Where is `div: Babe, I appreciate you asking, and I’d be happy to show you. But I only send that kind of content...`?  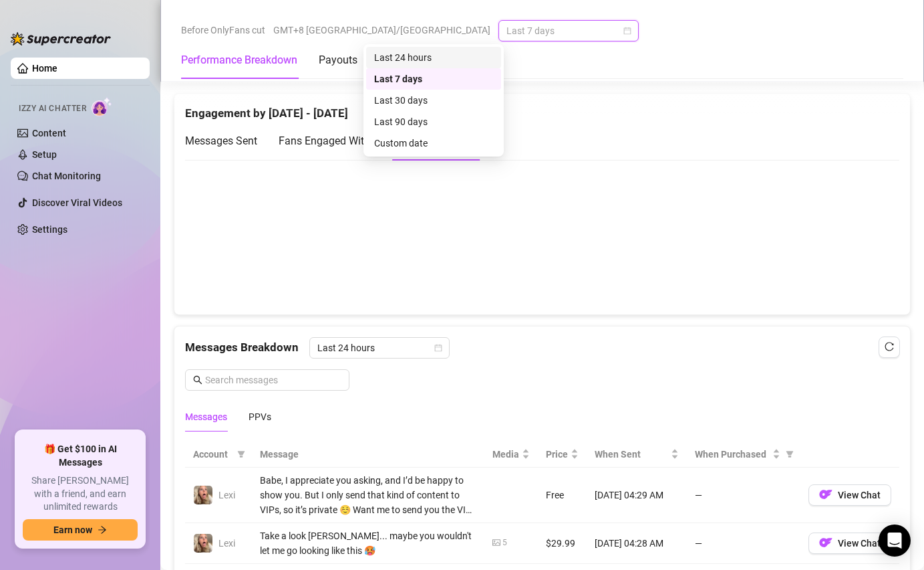
div: Babe, I appreciate you asking, and I’d be happy to show you. But I only send that kind of content... is located at coordinates (369, 494).